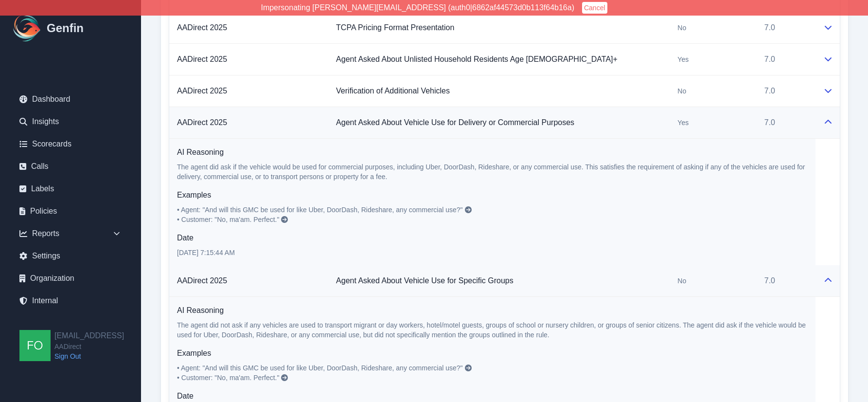  What do you see at coordinates (425, 281) in the screenshot?
I see `a: Agent Asked About Vehicle Use for Specific Groups` at bounding box center [425, 281].